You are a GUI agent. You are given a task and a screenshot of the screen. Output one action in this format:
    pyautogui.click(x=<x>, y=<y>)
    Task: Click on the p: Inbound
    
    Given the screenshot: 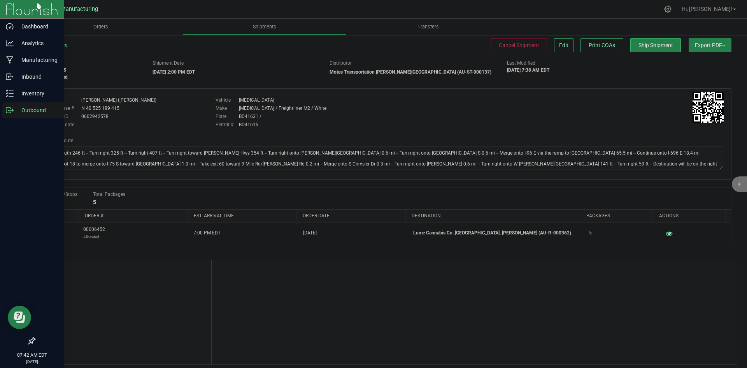 What is the action you would take?
    pyautogui.click(x=37, y=77)
    